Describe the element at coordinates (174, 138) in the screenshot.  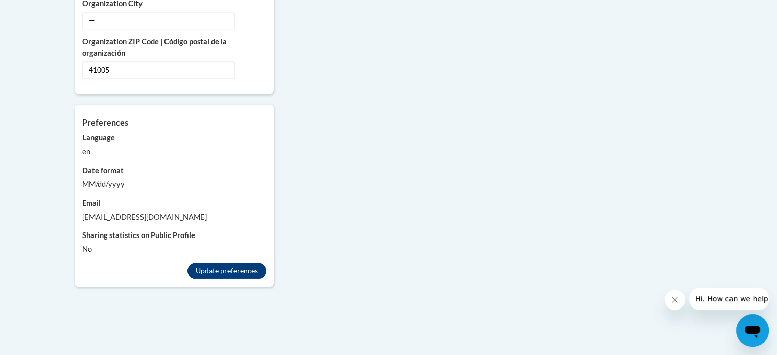
I see `label: Language` at that location.